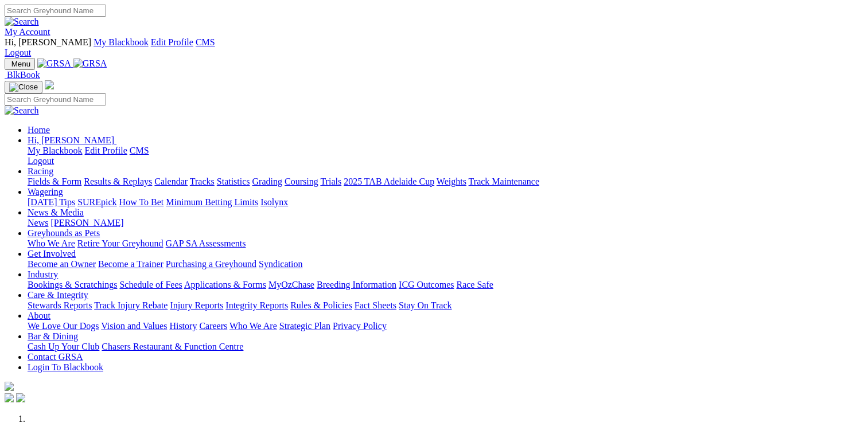 The width and height of the screenshot is (868, 423). What do you see at coordinates (275, 202) in the screenshot?
I see `a: Isolynx` at bounding box center [275, 202].